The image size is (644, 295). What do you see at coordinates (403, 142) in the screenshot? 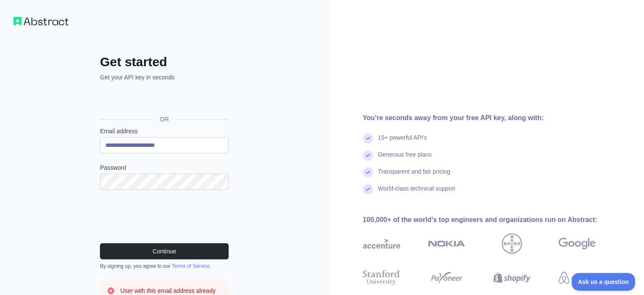
I see `div: 15+ powerful API's` at bounding box center [403, 142].